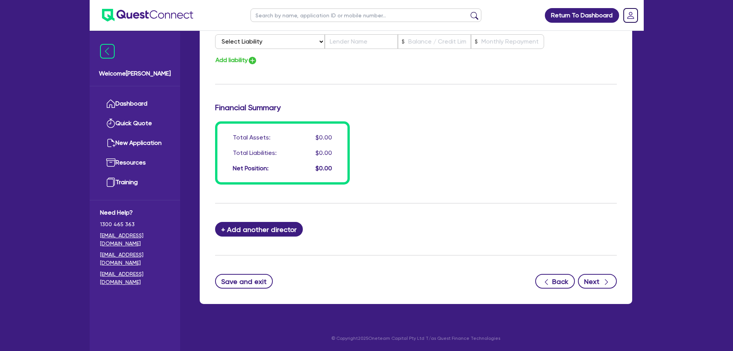  What do you see at coordinates (259, 229) in the screenshot?
I see `button: + Add another director` at bounding box center [259, 229].